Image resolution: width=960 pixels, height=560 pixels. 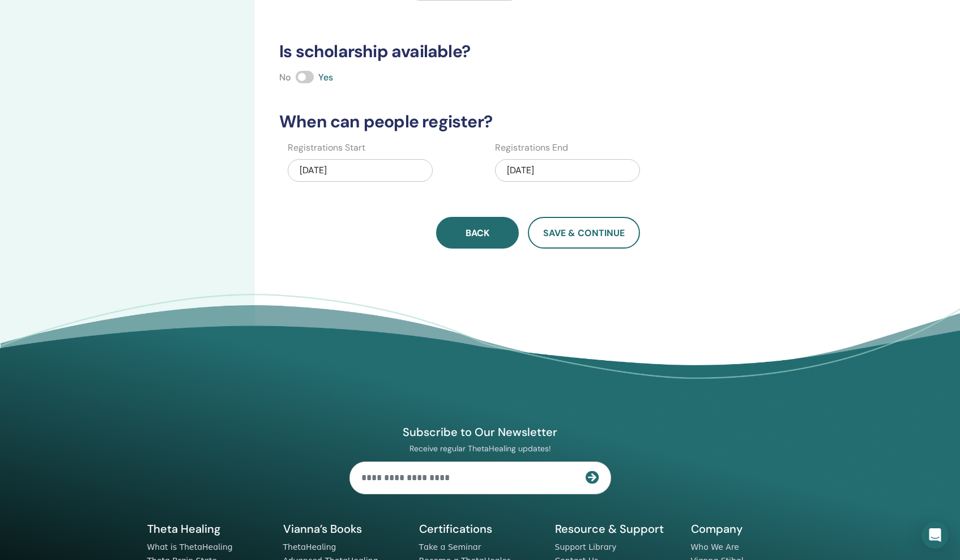 What do you see at coordinates (326, 77) in the screenshot?
I see `span: Yes` at bounding box center [326, 77].